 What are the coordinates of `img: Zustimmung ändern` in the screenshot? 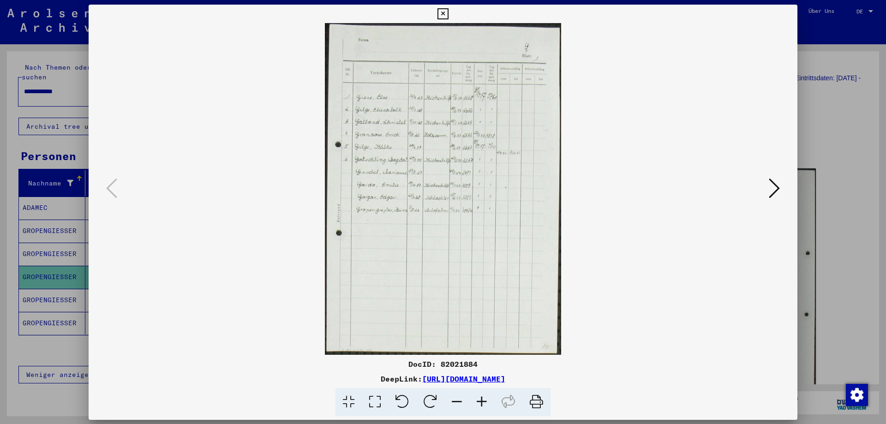 It's located at (857, 395).